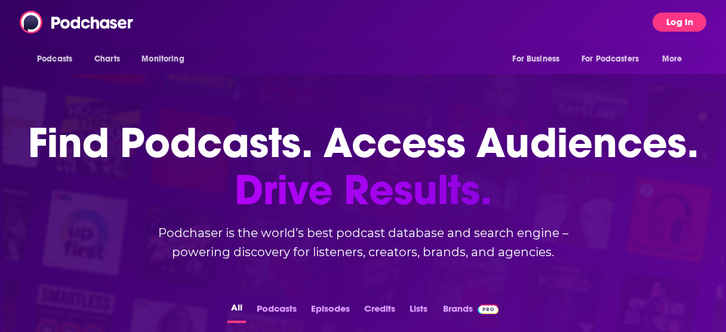 This screenshot has width=726, height=332. I want to click on a: Charts, so click(107, 59).